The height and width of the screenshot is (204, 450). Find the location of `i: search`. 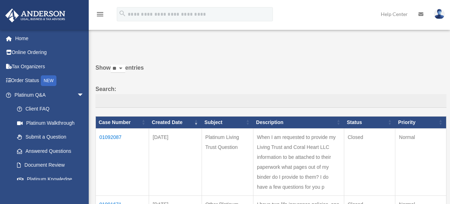

i: search is located at coordinates (122, 13).